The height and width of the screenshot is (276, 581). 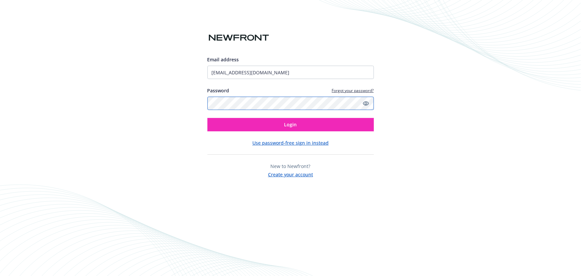 I want to click on input: Enter your password, so click(x=291, y=103).